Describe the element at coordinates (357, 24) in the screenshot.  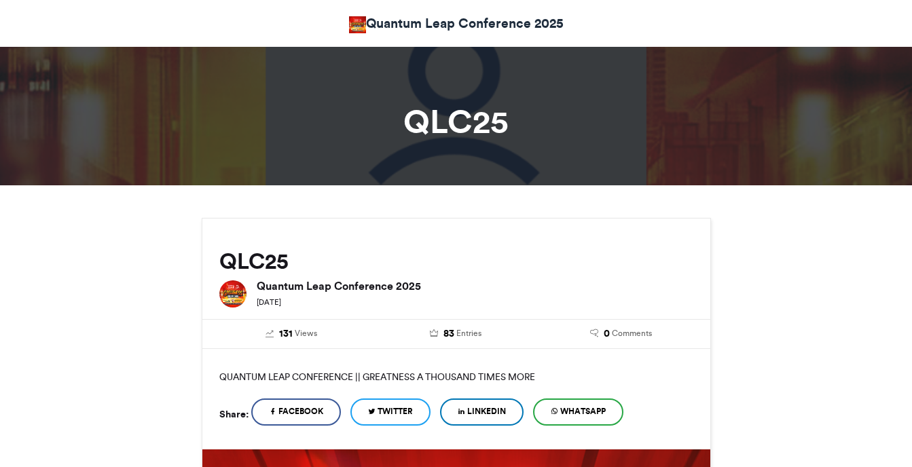
I see `img: QLC 2025` at that location.